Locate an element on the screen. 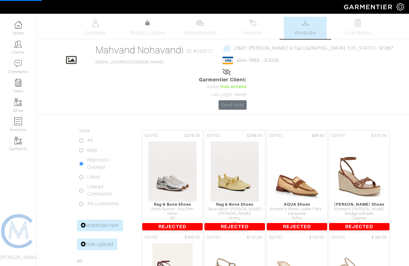 This screenshot has width=409, height=266. label: Kept is located at coordinates (92, 150).